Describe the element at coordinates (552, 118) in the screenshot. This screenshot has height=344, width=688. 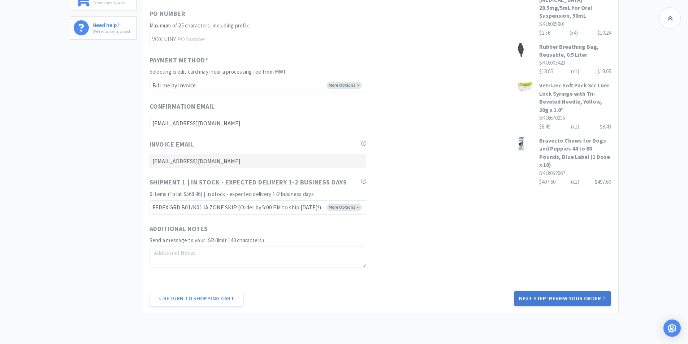
I see `span: SKU: 670235` at that location.